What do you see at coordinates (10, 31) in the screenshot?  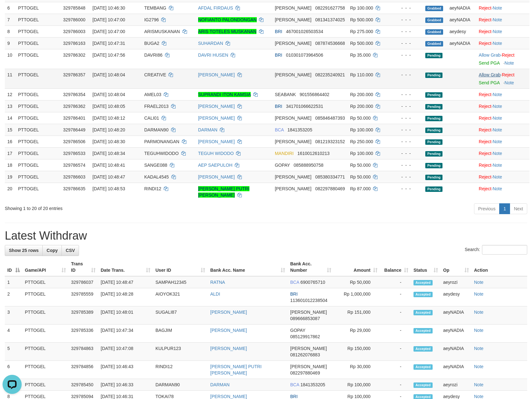 I see `td: 8` at bounding box center [10, 31].